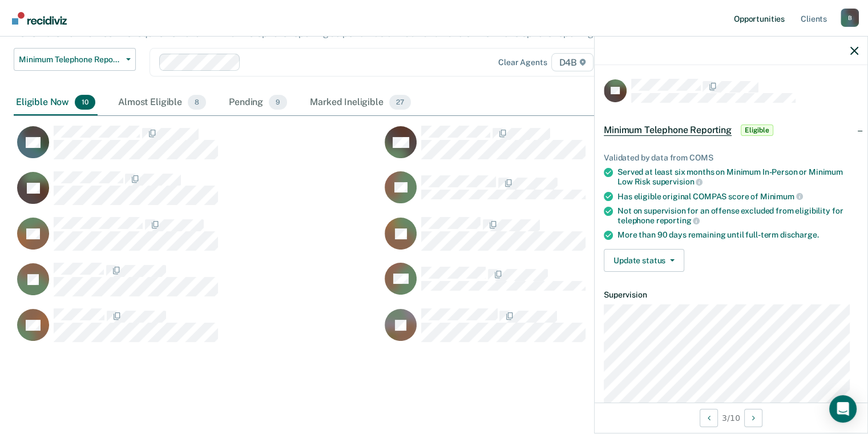 Image resolution: width=868 pixels, height=434 pixels. Describe the element at coordinates (565, 239) in the screenshot. I see `div: CaseloadOpportunityCell-0619052` at that location.